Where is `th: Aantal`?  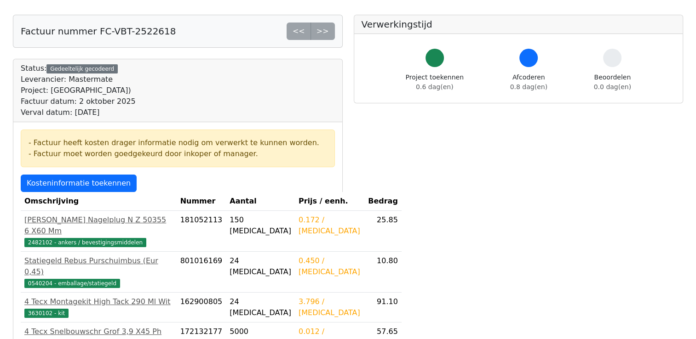
th: Aantal is located at coordinates (260, 201).